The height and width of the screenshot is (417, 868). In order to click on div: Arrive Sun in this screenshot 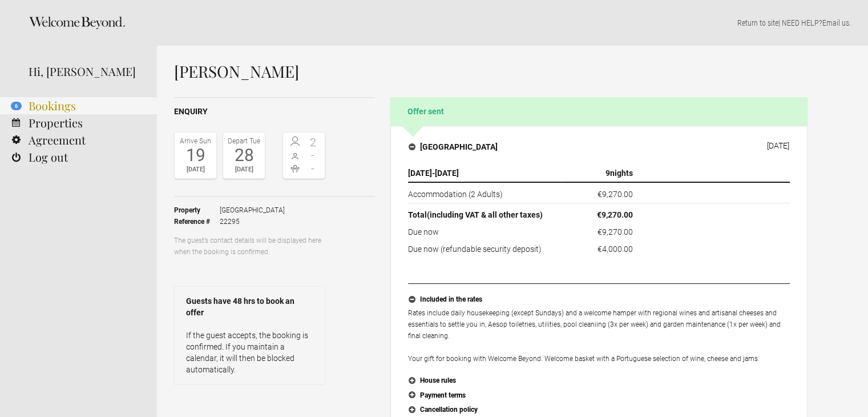, I will do `click(195, 141)`.